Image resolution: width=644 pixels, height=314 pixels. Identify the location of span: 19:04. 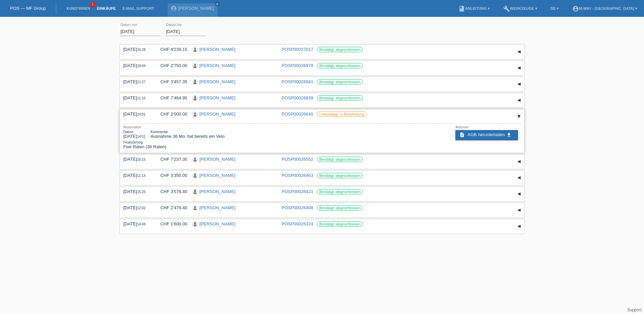
(141, 65).